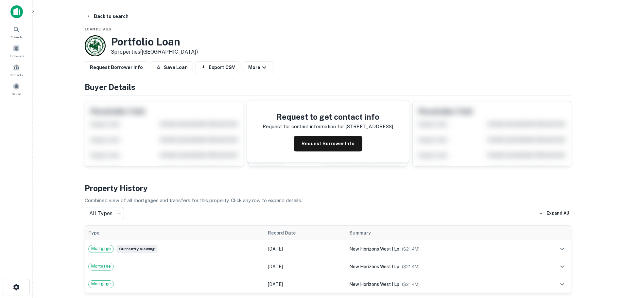  Describe the element at coordinates (16, 94) in the screenshot. I see `span: Saved` at that location.